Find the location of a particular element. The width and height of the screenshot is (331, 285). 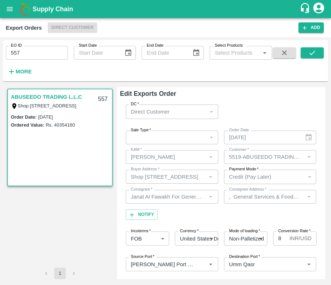

input: Enter EO ID is located at coordinates (37, 53).